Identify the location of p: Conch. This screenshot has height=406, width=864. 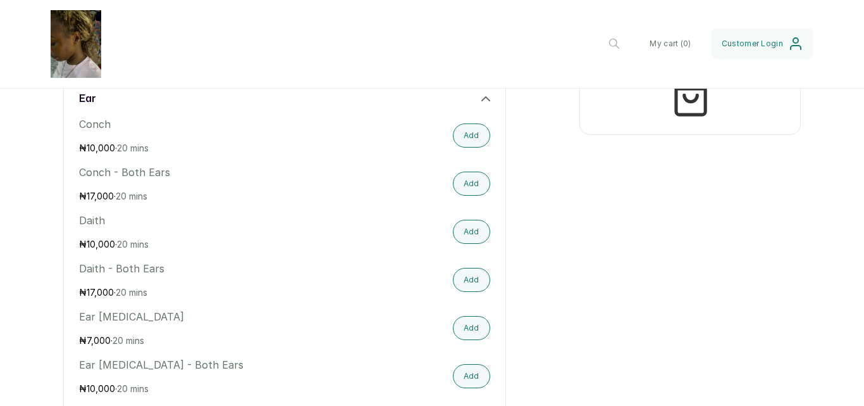
(223, 124).